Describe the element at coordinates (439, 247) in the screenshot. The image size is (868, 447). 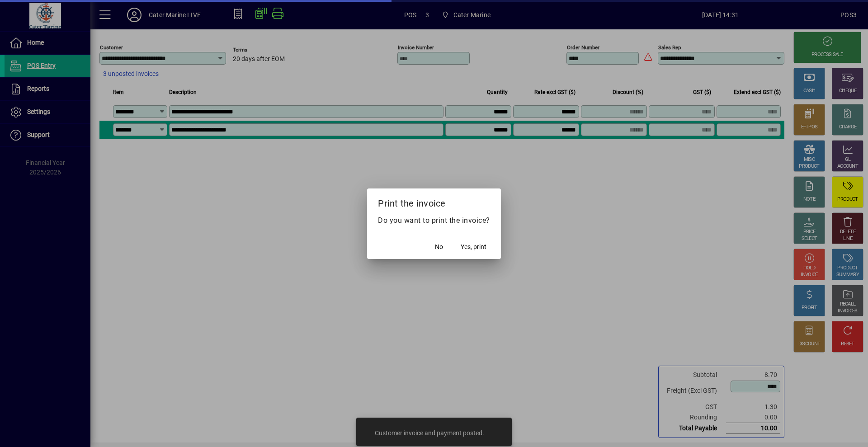
I see `button: No` at that location.